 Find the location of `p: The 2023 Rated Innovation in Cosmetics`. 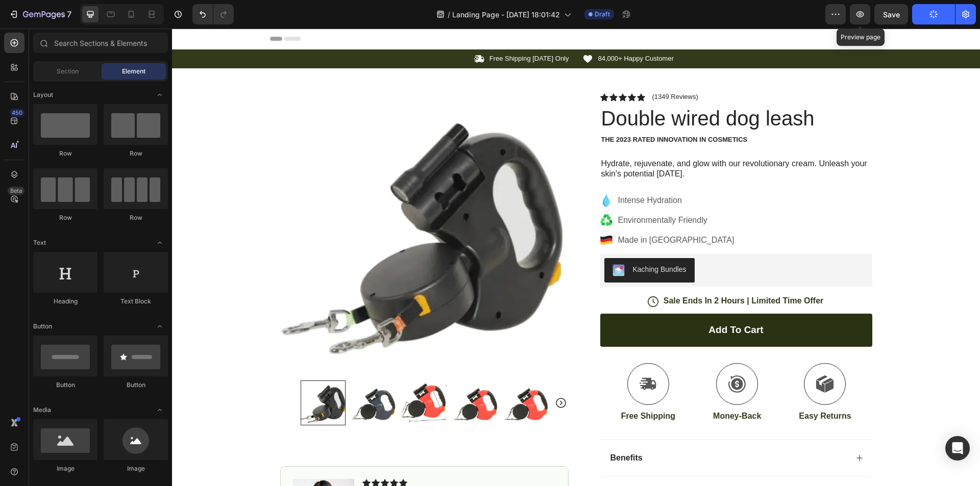

p: The 2023 Rated Innovation in Cosmetics is located at coordinates (564, 111).